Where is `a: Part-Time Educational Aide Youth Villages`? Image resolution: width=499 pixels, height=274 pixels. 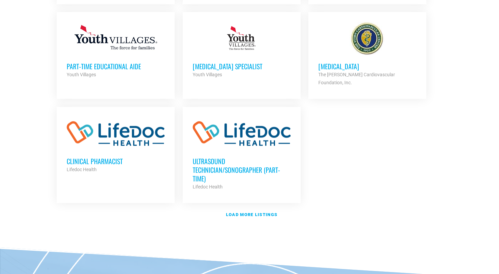 a: Part-Time Educational Aide Youth Villages is located at coordinates (116, 50).